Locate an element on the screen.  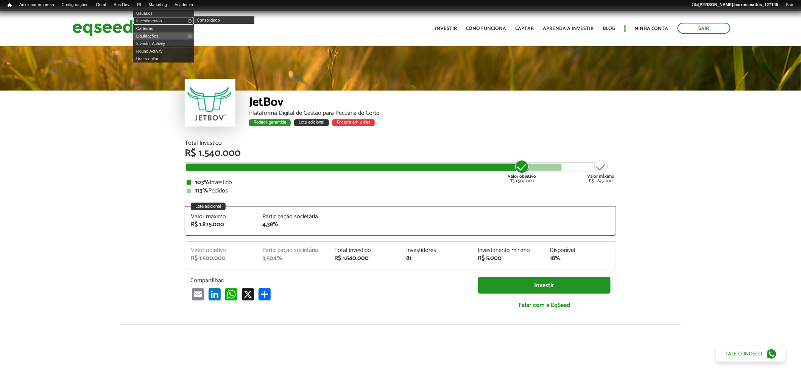
a: Captar is located at coordinates (525, 28).